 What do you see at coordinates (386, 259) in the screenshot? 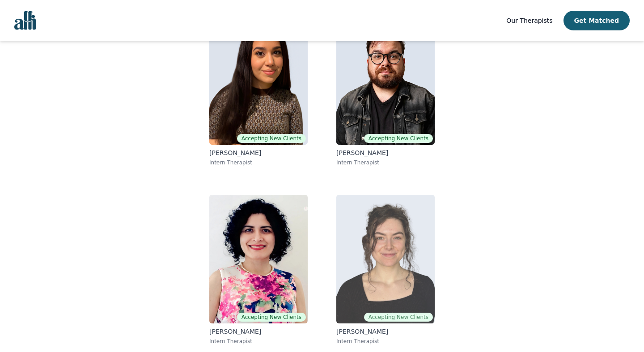
I see `img: Chloe Ives` at bounding box center [386, 259].